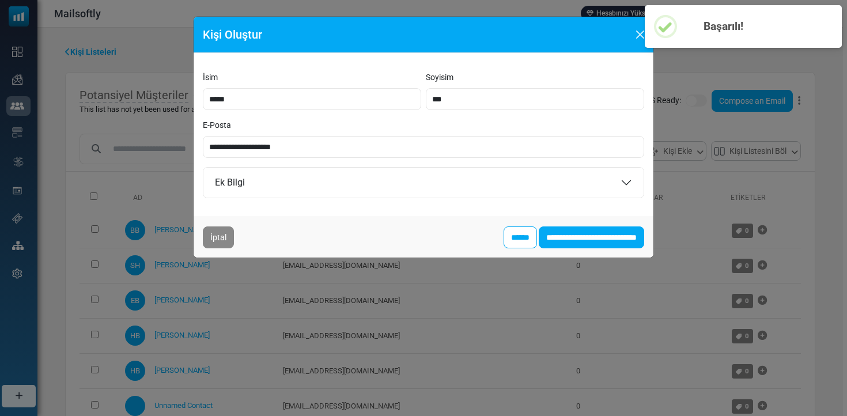 The height and width of the screenshot is (416, 847). Describe the element at coordinates (232, 35) in the screenshot. I see `h5: Kişi Oluştur` at that location.